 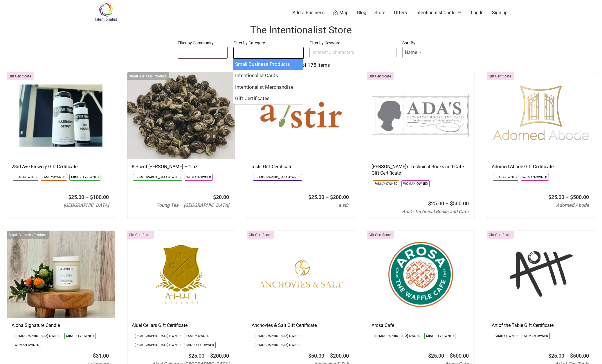 I want to click on img: Anchovies & Salt logo, so click(x=301, y=274).